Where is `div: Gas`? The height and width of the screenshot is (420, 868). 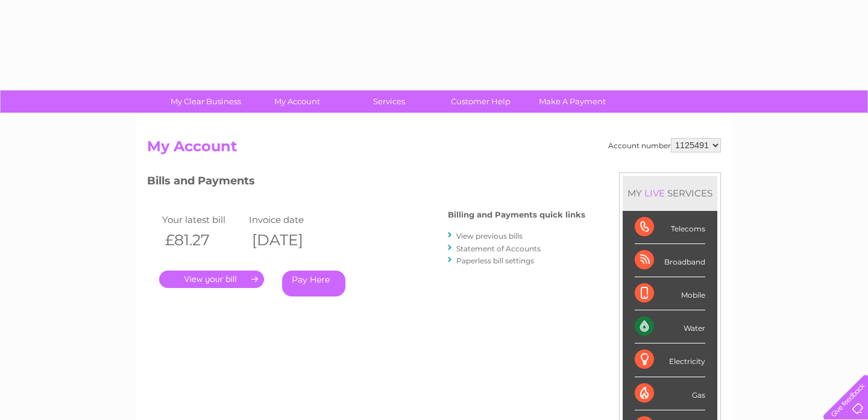
div: Gas is located at coordinates (669, 393).